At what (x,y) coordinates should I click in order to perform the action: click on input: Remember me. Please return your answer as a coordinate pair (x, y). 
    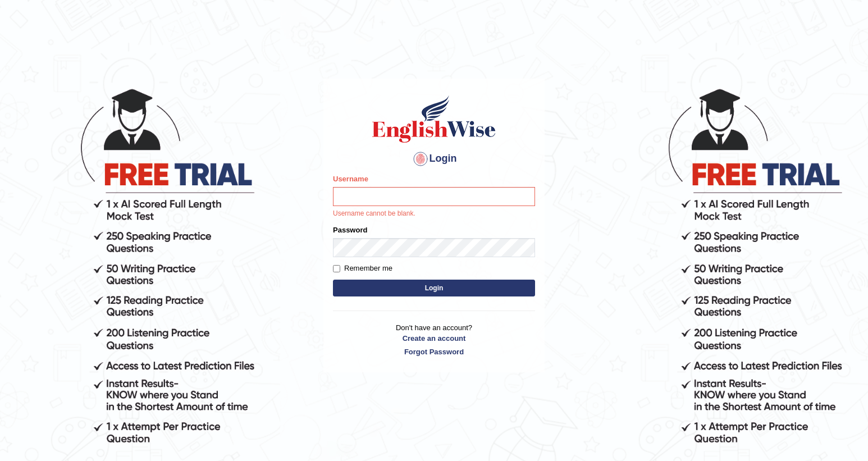
    Looking at the image, I should click on (336, 269).